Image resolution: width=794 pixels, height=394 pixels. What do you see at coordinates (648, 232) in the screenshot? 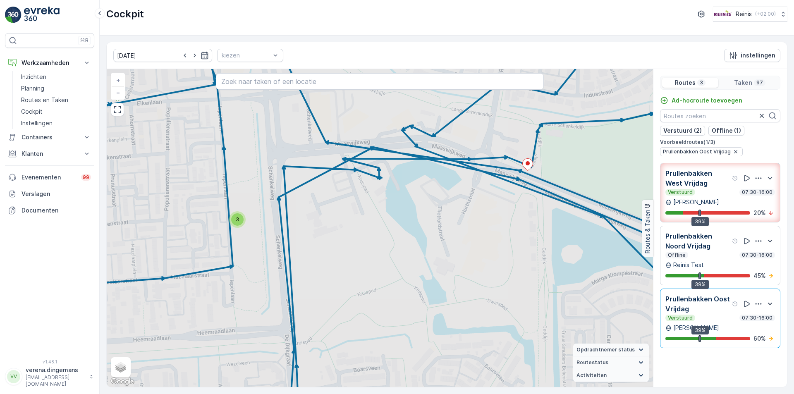
I see `p: Routes & Taken` at bounding box center [648, 232].